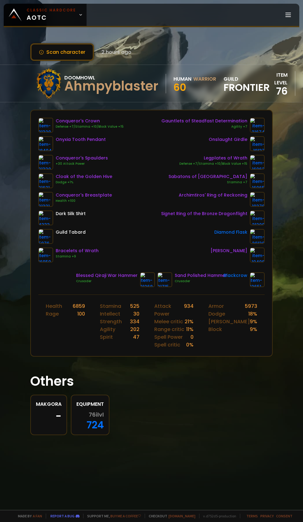  Describe the element at coordinates (51, 10) in the screenshot. I see `small: Classic Hardcore` at that location.